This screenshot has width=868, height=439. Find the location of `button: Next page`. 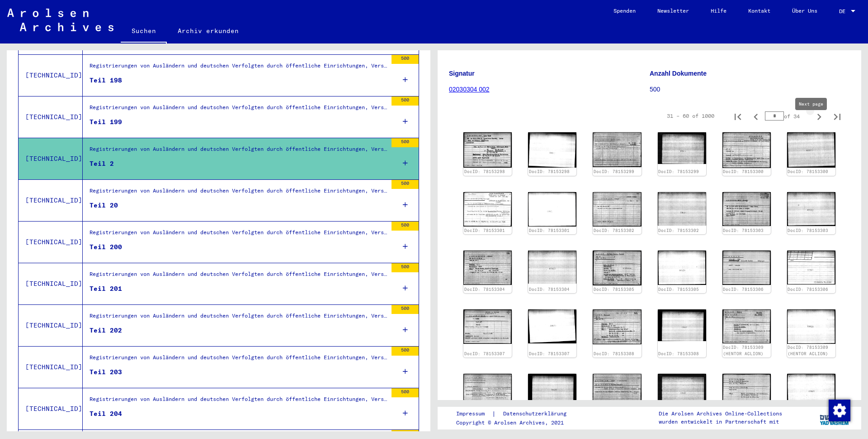

button: Next page is located at coordinates (820, 116).